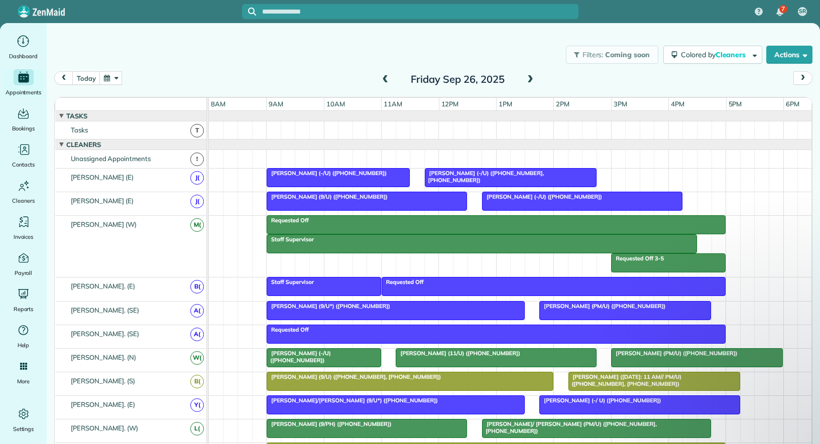  I want to click on button: today, so click(86, 78).